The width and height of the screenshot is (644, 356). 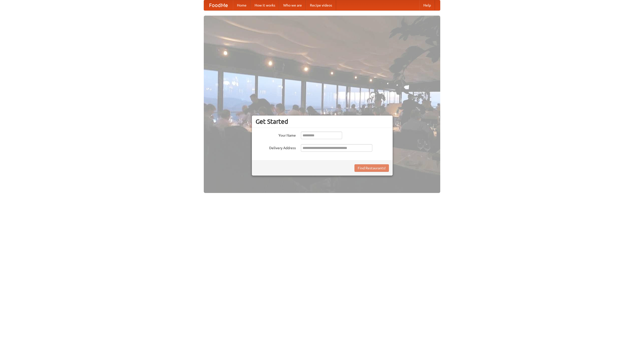 What do you see at coordinates (372, 168) in the screenshot?
I see `button: Find Restaurants!` at bounding box center [372, 168].